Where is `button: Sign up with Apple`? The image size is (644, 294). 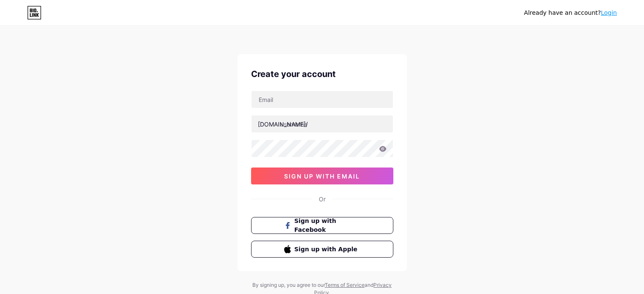
button: Sign up with Apple is located at coordinates (322, 250).